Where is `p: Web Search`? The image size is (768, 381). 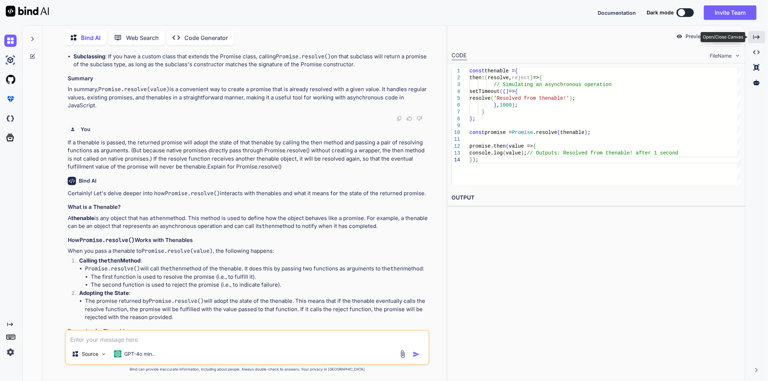 p: Web Search is located at coordinates (142, 38).